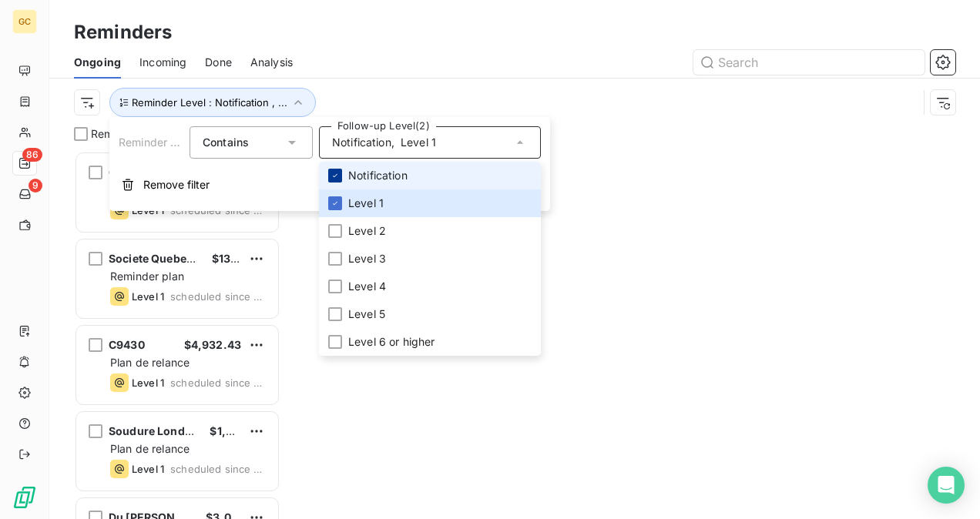 This screenshot has height=519, width=980. I want to click on span: Soudure London (2004) inc., so click(184, 431).